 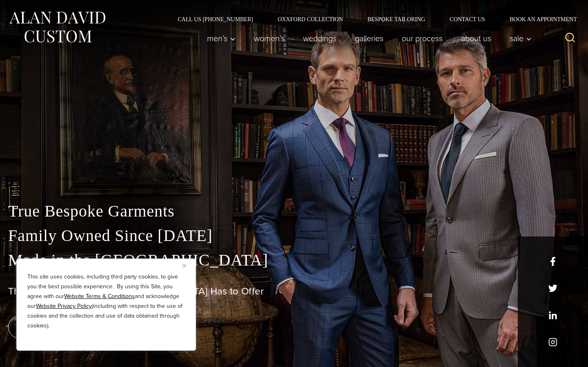 I want to click on a: Book an Appointment, so click(x=539, y=19).